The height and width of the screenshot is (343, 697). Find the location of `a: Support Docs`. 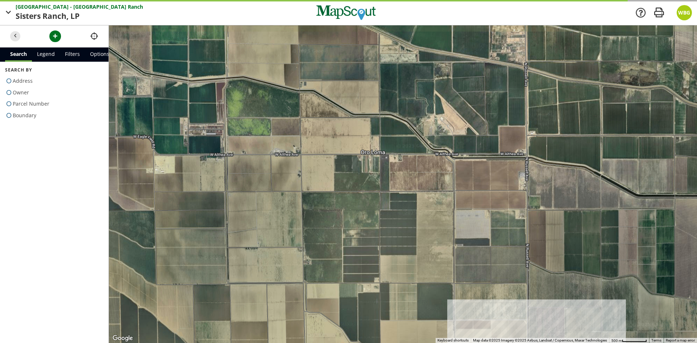

a: Support Docs is located at coordinates (640, 13).